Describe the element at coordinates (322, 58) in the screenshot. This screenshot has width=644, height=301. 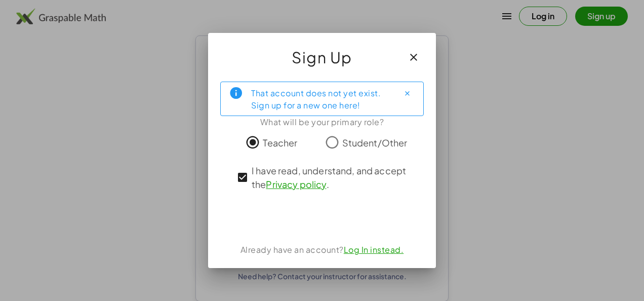
I see `span: Sign Up` at that location.